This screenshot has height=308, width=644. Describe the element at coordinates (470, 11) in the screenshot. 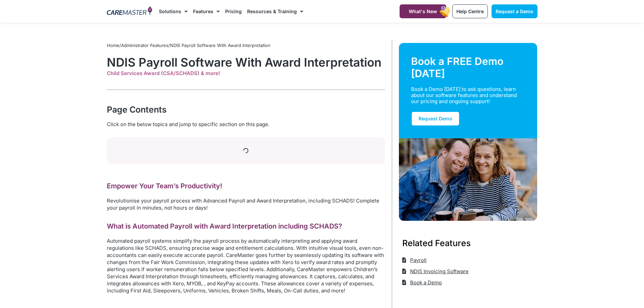

I see `a: Help Centre` at that location.